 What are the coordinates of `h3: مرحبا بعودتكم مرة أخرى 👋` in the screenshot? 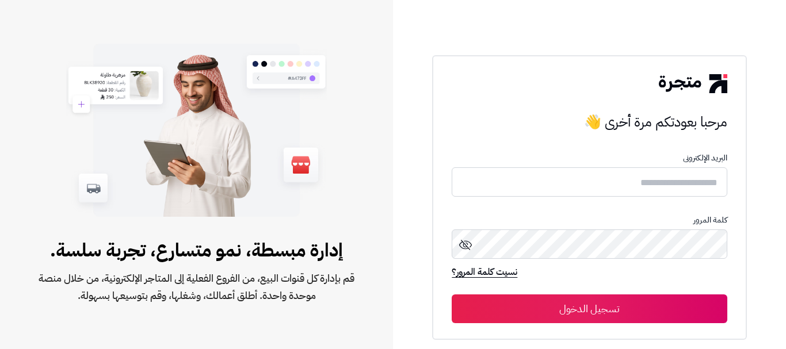 It's located at (589, 122).